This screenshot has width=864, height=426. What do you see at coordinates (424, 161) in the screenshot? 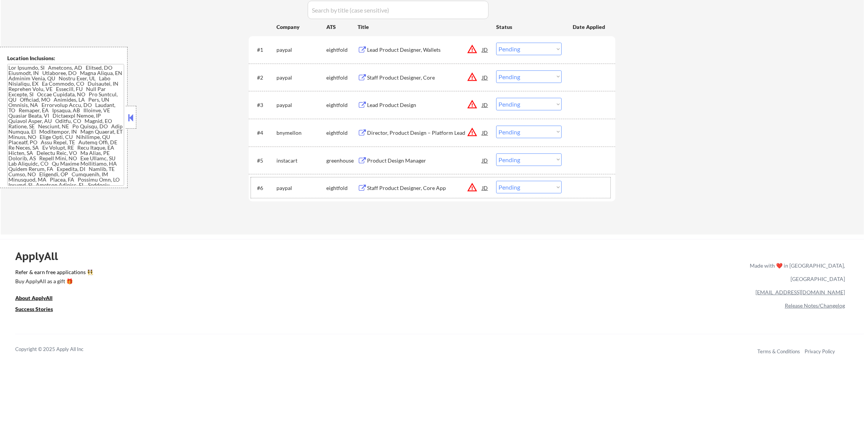
I see `div: Product Design Manager` at bounding box center [424, 161].